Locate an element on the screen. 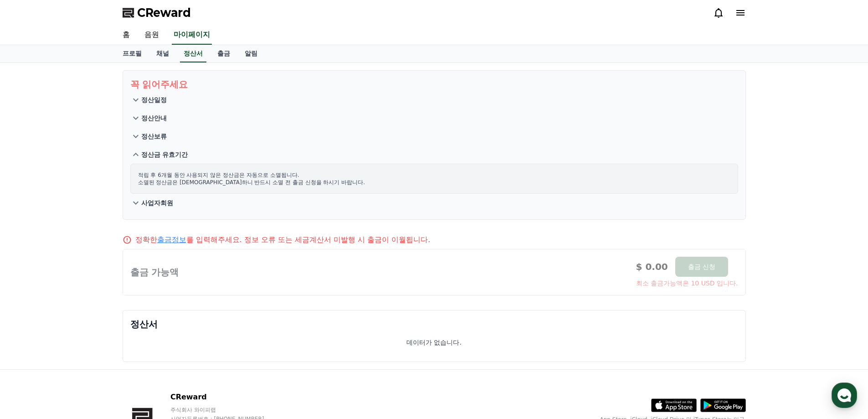  a: 프로필 is located at coordinates (132, 54).